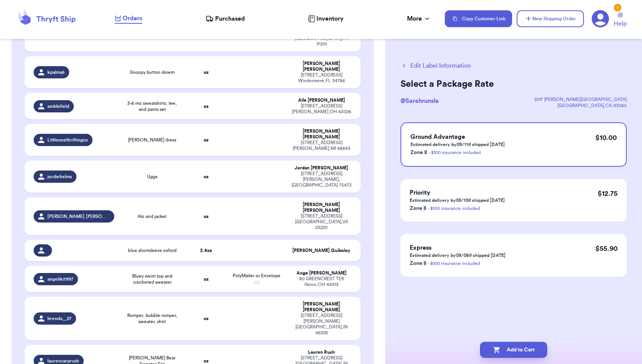  What do you see at coordinates (606, 137) in the screenshot?
I see `p: $ 10.00` at bounding box center [606, 137].